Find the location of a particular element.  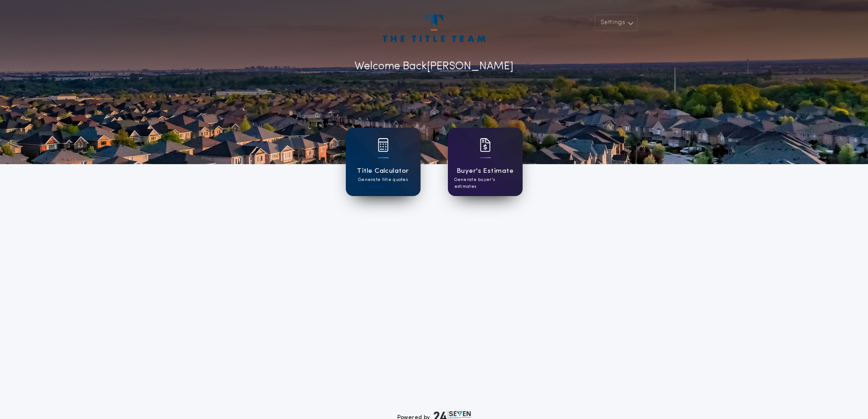

button: Settings is located at coordinates (616, 23).